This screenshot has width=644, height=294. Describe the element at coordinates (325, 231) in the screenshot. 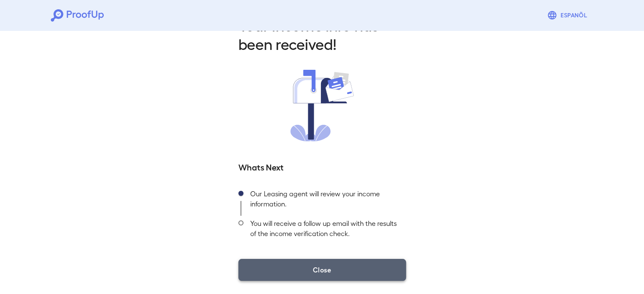

I see `div: You will receive a follow up email with the results of the income verification check.` at that location.